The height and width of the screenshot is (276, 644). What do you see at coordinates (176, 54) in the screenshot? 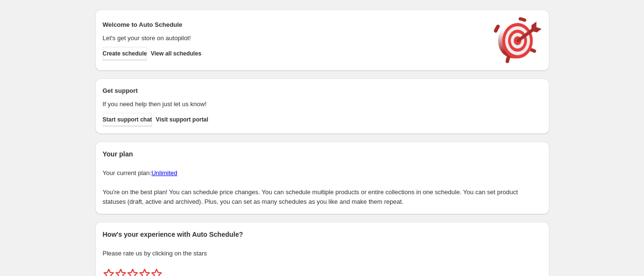
I see `button: View all schedules` at bounding box center [176, 54].